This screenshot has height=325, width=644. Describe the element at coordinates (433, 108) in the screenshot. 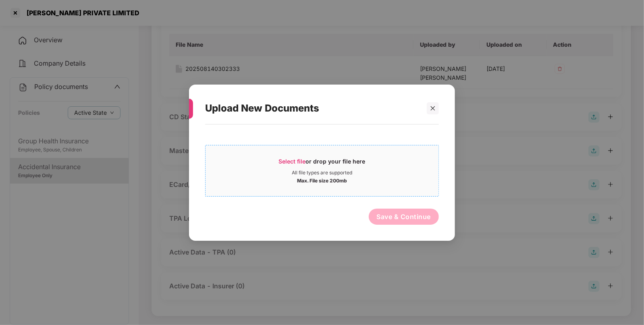

I see `span: close` at that location.